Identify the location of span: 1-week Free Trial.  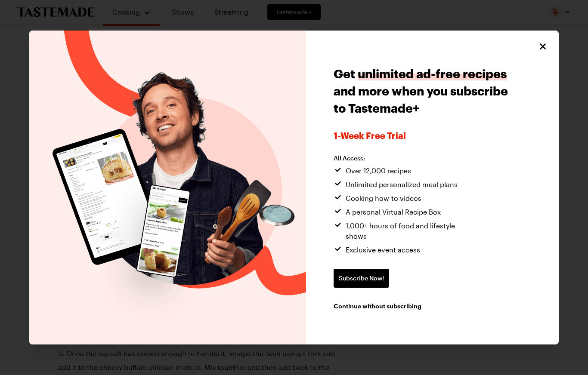
(422, 135).